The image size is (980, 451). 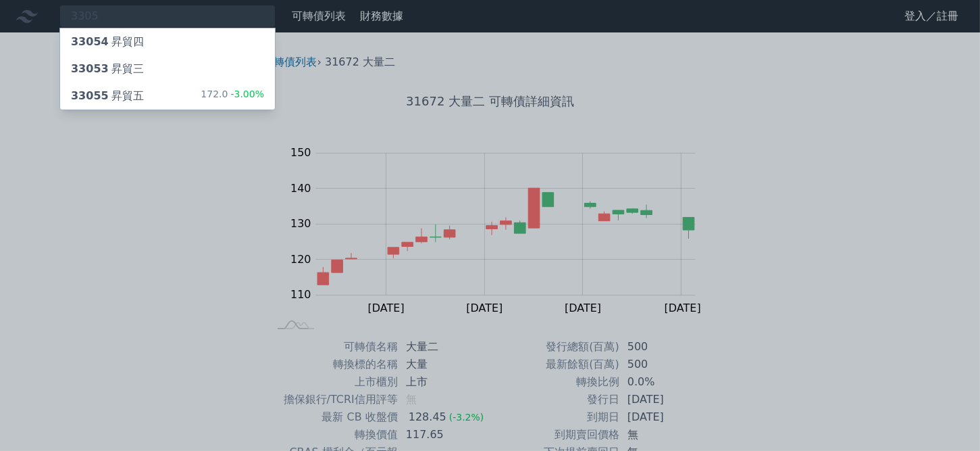 What do you see at coordinates (90, 41) in the screenshot?
I see `span: 33054` at bounding box center [90, 41].